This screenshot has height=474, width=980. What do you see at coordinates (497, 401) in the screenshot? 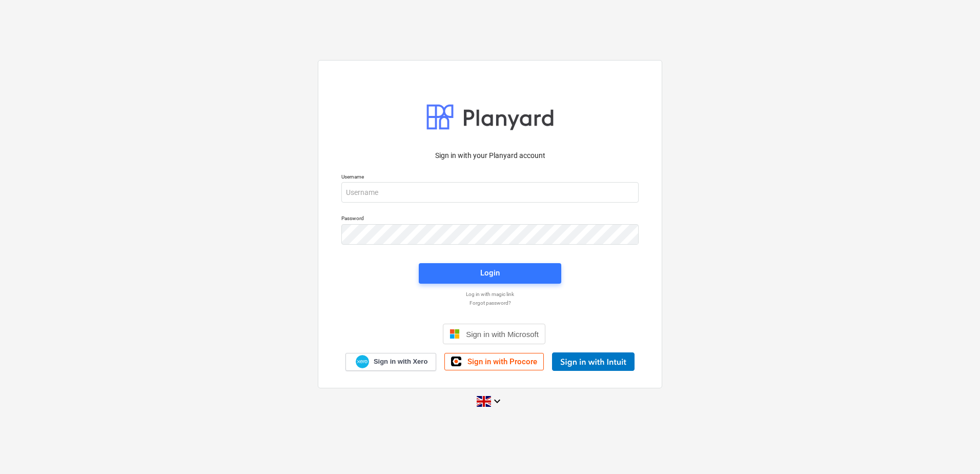
I see `i: keyboard_arrow_down` at bounding box center [497, 401].